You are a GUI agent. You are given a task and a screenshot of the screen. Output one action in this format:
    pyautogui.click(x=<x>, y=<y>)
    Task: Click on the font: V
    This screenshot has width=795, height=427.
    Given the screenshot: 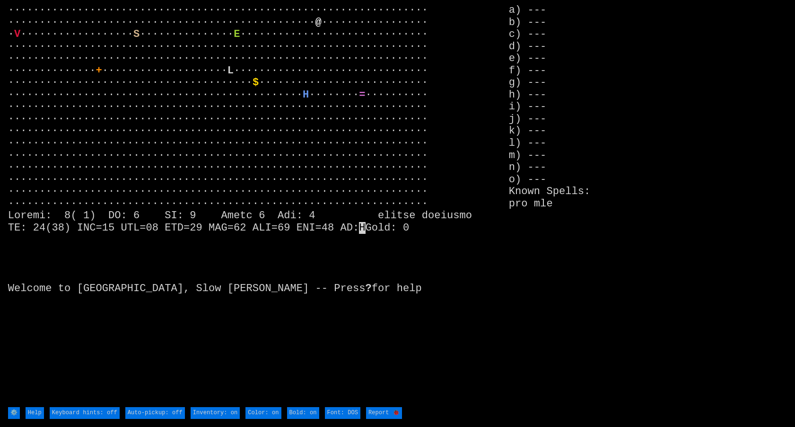 What is the action you would take?
    pyautogui.click(x=17, y=34)
    